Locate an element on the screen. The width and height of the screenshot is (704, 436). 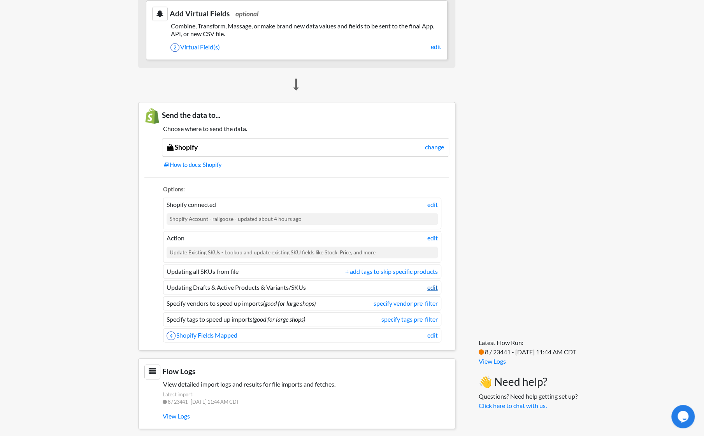
li: Action is located at coordinates (302, 247).